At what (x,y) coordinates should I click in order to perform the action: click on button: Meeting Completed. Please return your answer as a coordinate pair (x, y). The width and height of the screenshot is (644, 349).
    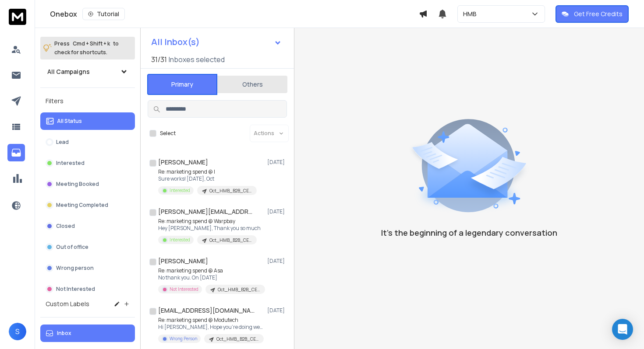
    Looking at the image, I should click on (88, 205).